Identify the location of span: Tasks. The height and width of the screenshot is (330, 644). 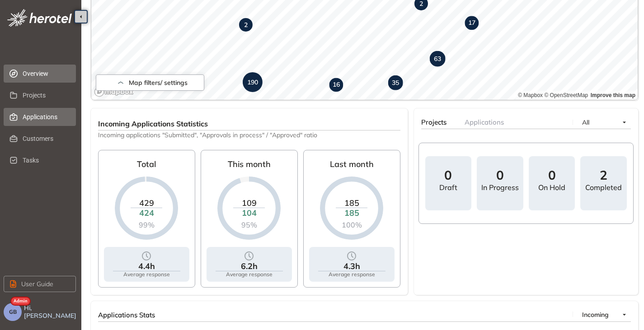
(46, 160).